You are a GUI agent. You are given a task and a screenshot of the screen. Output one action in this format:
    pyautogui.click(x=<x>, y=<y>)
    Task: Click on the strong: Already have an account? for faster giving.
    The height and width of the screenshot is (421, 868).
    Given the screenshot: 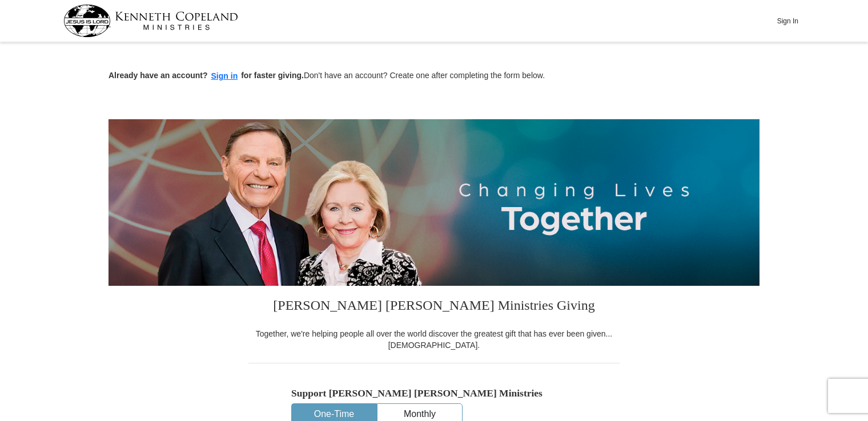 What is the action you would take?
    pyautogui.click(x=206, y=76)
    